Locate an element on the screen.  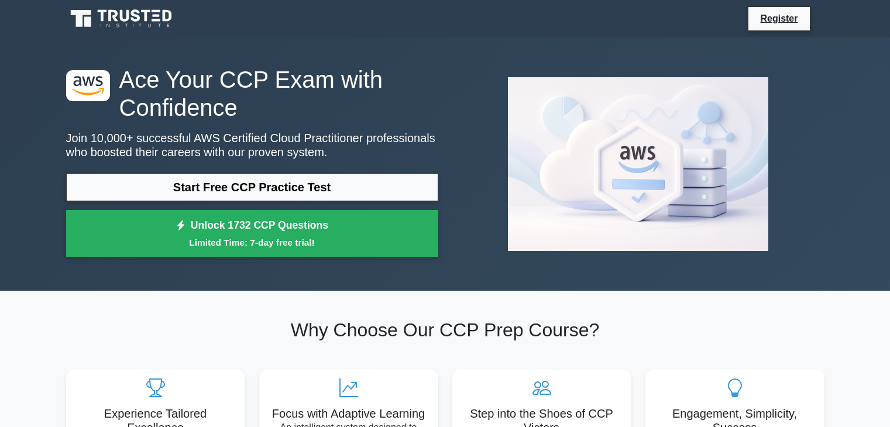
a: Start Free CCP Practice Test is located at coordinates (252, 187).